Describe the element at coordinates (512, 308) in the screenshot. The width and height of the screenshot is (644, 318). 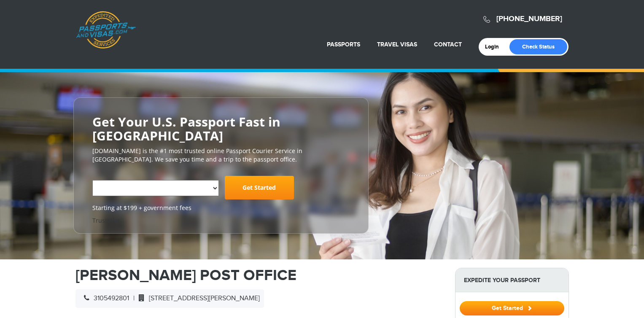
I see `button: Get Started` at that location.